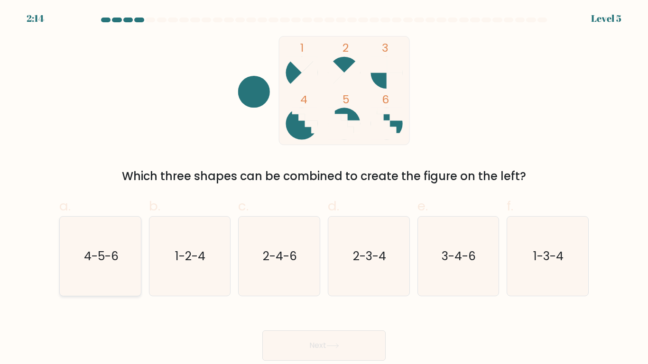 This screenshot has width=648, height=364. What do you see at coordinates (510, 206) in the screenshot?
I see `span: f.` at bounding box center [510, 206].